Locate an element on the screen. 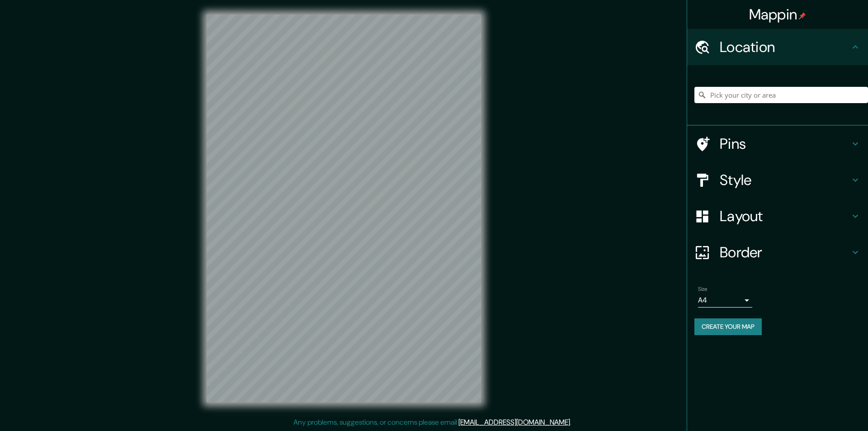 This screenshot has height=431, width=868. button: Create your map is located at coordinates (728, 327).